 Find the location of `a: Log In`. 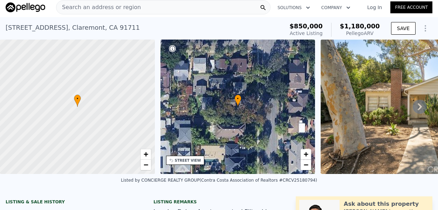

a: Log In is located at coordinates (375, 7).